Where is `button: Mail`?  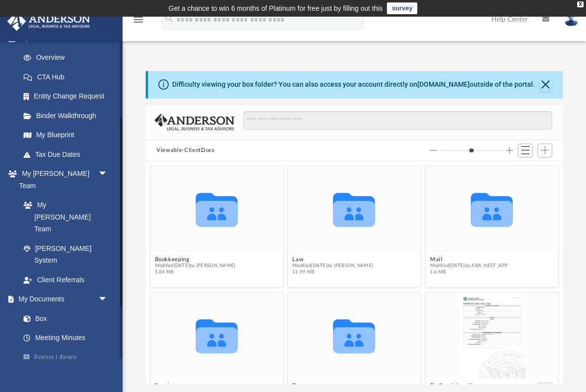
button: Mail is located at coordinates (469, 259).